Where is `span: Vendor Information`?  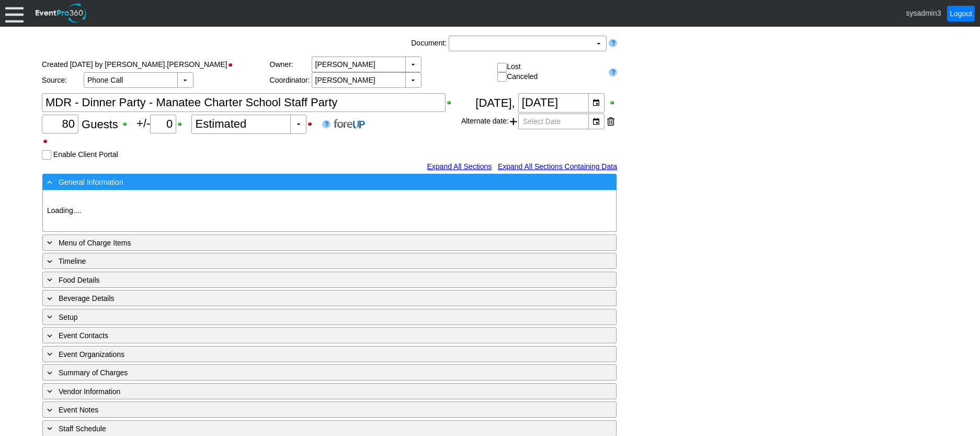 span: Vendor Information is located at coordinates (90, 391).